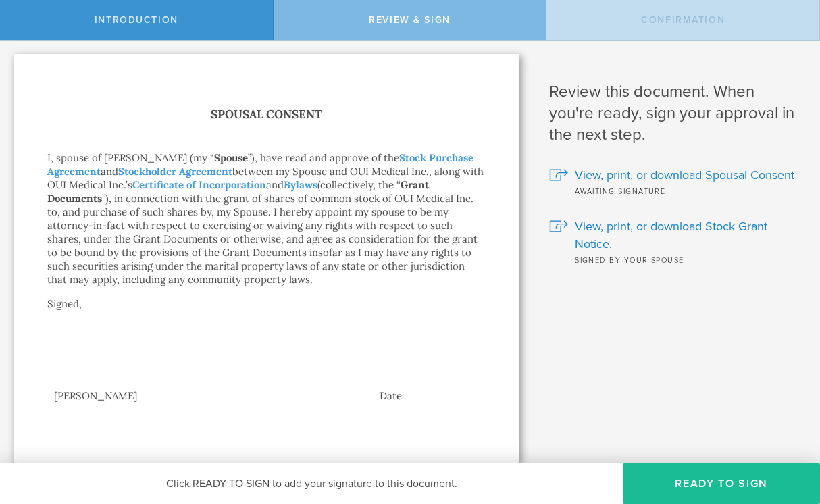 Image resolution: width=820 pixels, height=504 pixels. I want to click on span: Confirmation, so click(683, 20).